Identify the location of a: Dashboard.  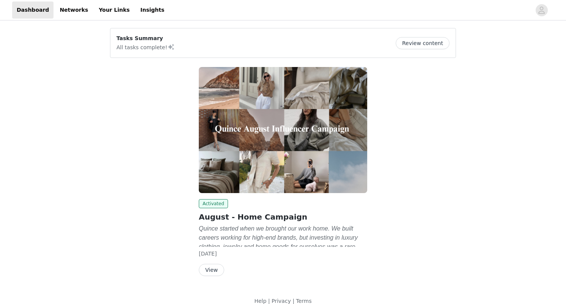
(33, 10).